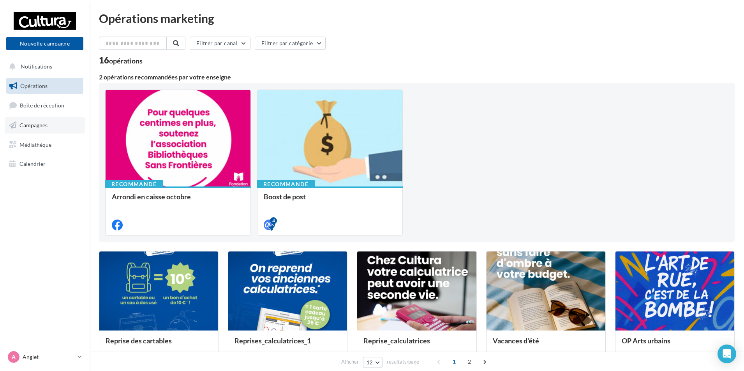  I want to click on a: Calendrier, so click(45, 164).